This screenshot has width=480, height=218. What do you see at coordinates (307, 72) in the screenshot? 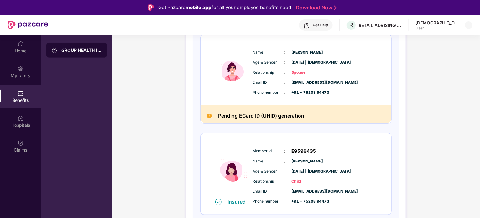
I see `span: Spouse` at bounding box center [307, 72].